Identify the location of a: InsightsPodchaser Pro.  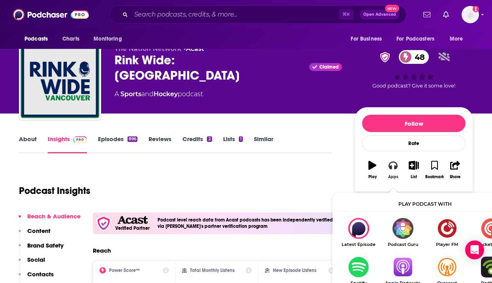
(67, 144).